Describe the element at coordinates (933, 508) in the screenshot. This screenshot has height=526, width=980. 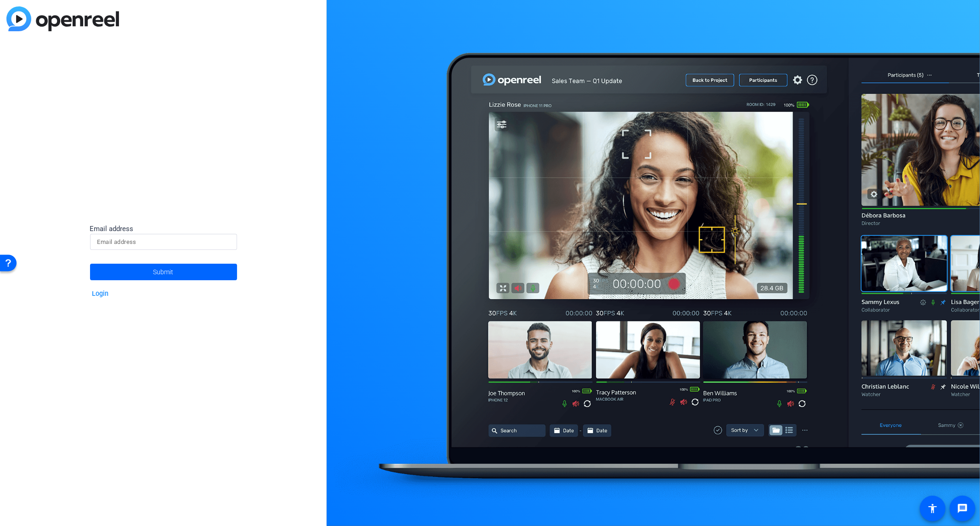
I see `mat-icon: accessibility` at that location.